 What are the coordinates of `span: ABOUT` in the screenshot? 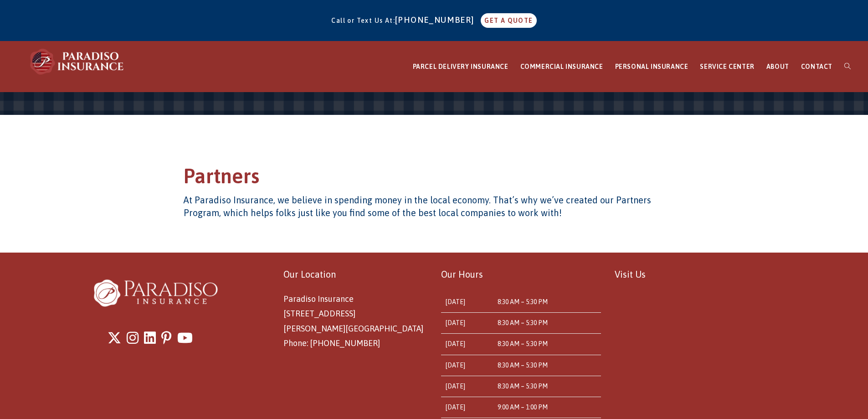 It's located at (778, 67).